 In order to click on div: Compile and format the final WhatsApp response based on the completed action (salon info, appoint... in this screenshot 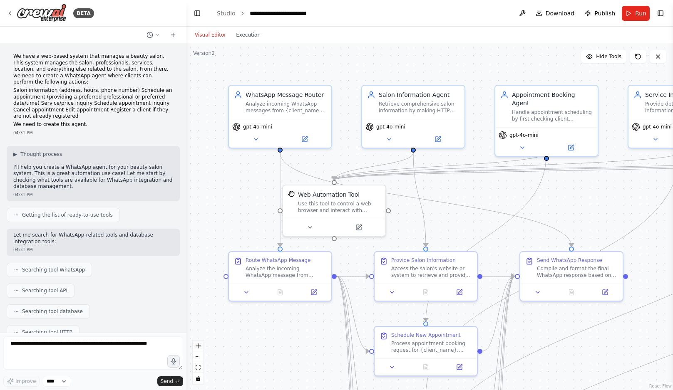, I will do `click(577, 272)`.